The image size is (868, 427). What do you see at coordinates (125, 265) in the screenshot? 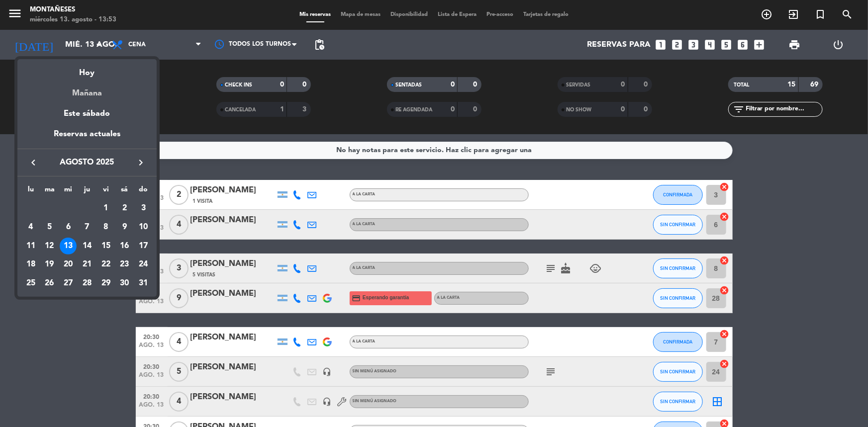
I see `td: 23 de agosto de 2025` at bounding box center [125, 265].